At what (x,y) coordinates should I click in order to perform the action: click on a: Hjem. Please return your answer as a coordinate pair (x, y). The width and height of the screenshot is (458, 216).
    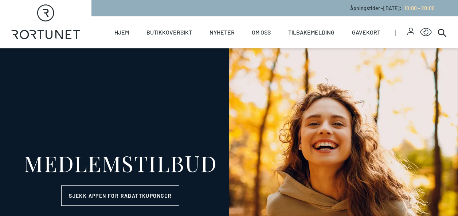
    Looking at the image, I should click on (122, 32).